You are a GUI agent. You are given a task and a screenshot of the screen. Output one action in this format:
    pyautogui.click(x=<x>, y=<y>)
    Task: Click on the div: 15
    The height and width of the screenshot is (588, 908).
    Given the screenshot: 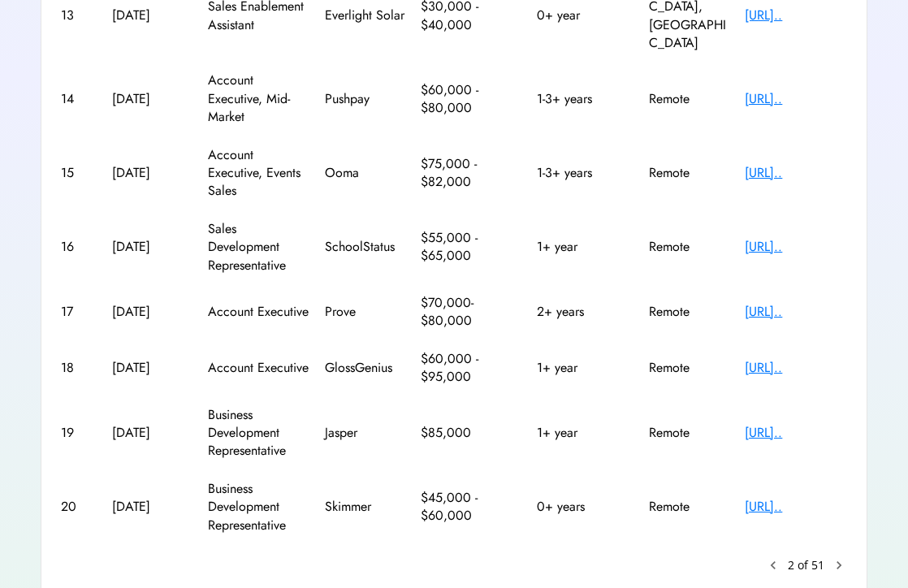 What is the action you would take?
    pyautogui.click(x=79, y=173)
    